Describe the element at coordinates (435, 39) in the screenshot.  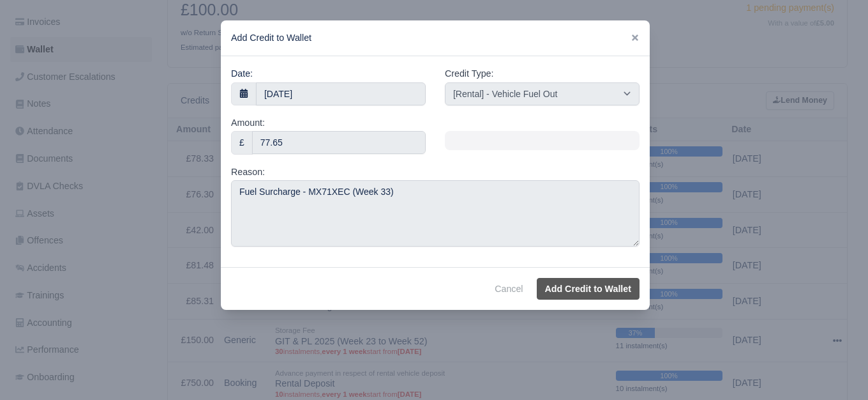
I see `div: Add Credit to Wallet` at that location.